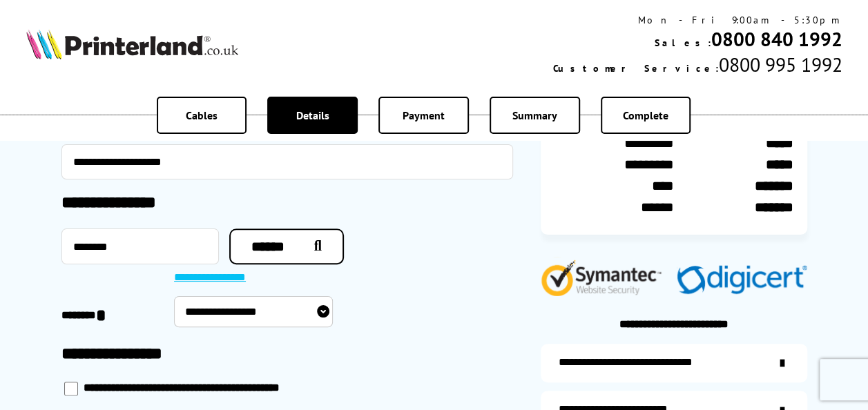  Describe the element at coordinates (646, 116) in the screenshot. I see `span: Complete` at that location.